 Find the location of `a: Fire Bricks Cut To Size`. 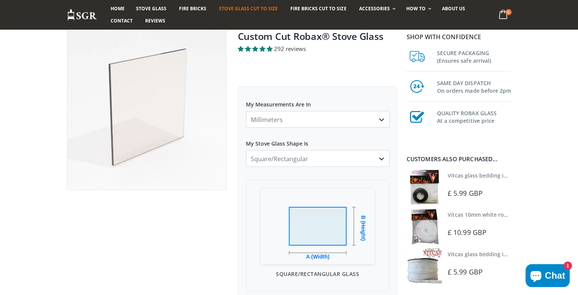

a: Fire Bricks Cut To Size is located at coordinates (318, 9).